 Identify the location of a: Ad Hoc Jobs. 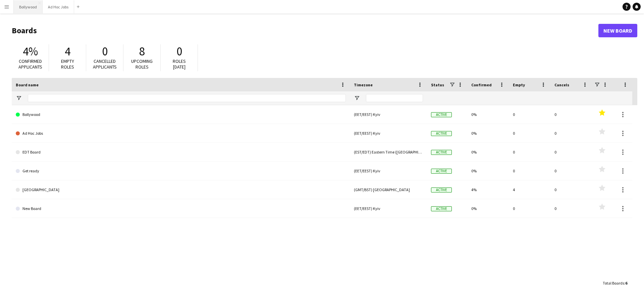
(181, 134).